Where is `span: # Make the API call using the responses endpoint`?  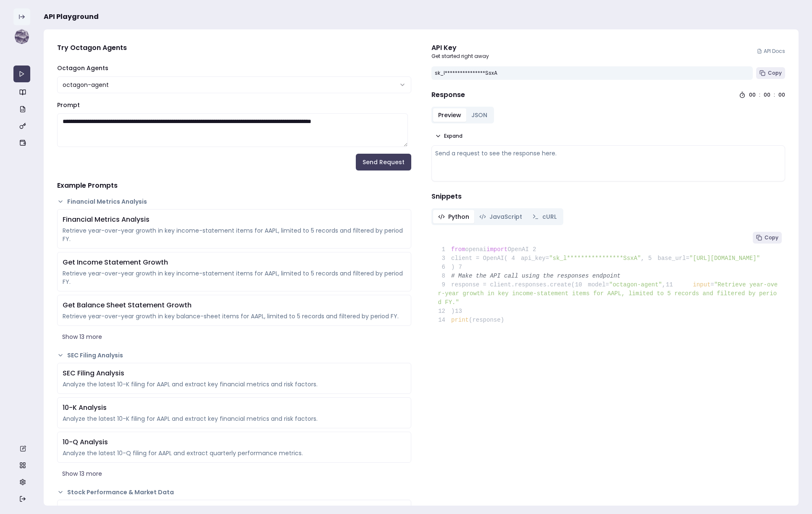 span: # Make the API call using the responses endpoint is located at coordinates (536, 276).